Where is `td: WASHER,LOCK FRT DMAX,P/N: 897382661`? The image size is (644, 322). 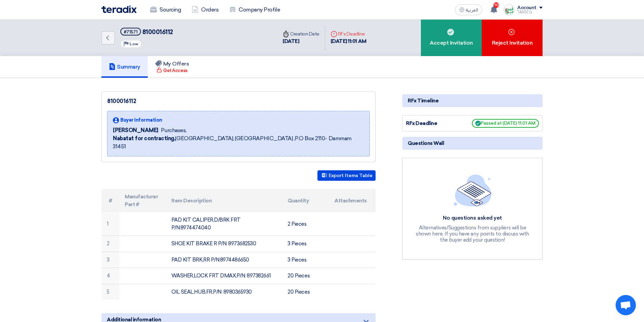
td: WASHER,LOCK FRT DMAX,P/N: 897382661 is located at coordinates (224, 276).